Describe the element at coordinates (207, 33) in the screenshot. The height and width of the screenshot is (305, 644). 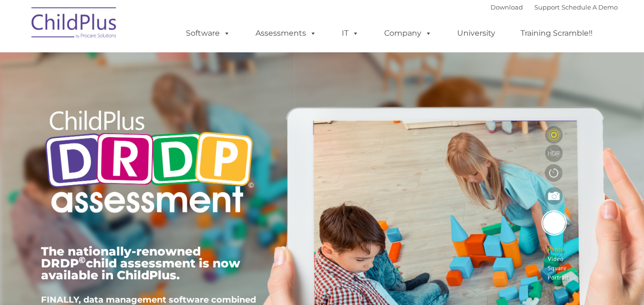
I see `a: Software` at that location.